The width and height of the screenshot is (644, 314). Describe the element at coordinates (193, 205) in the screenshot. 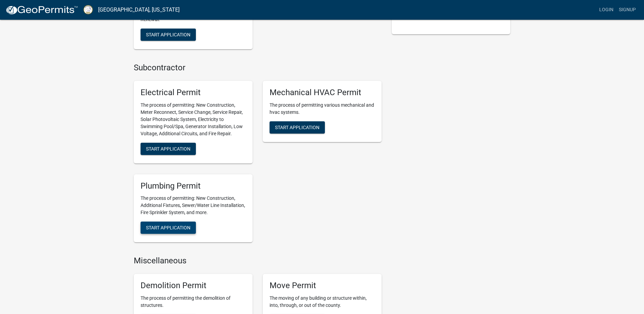

I see `p: The process of permitting: New Construction, Additional Fixtures, Sewer/Water Line Installation, ...` at that location.